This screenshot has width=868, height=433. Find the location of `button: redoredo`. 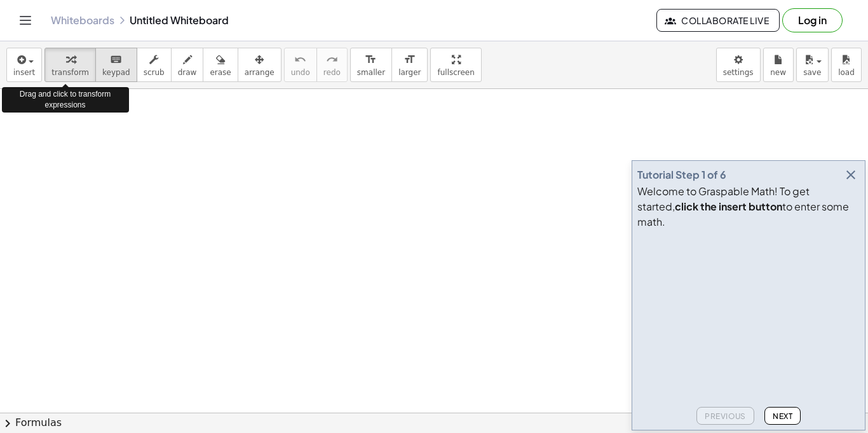

button: redoredo is located at coordinates (332, 65).